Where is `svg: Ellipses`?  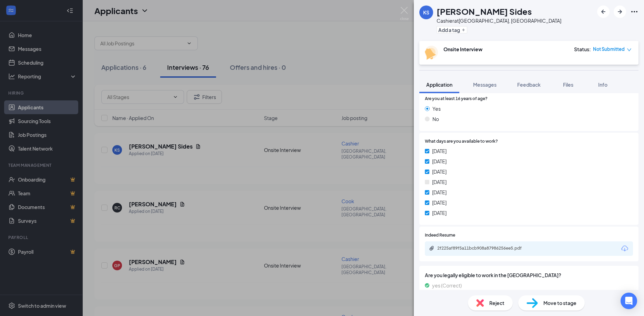 svg: Ellipses is located at coordinates (634, 12).